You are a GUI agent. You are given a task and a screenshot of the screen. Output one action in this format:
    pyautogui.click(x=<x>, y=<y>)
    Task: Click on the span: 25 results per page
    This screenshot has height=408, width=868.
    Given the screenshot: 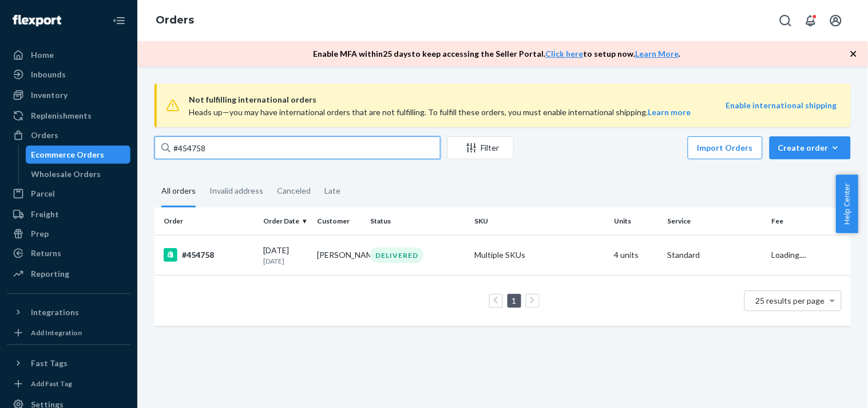 What is the action you would take?
    pyautogui.click(x=790, y=300)
    